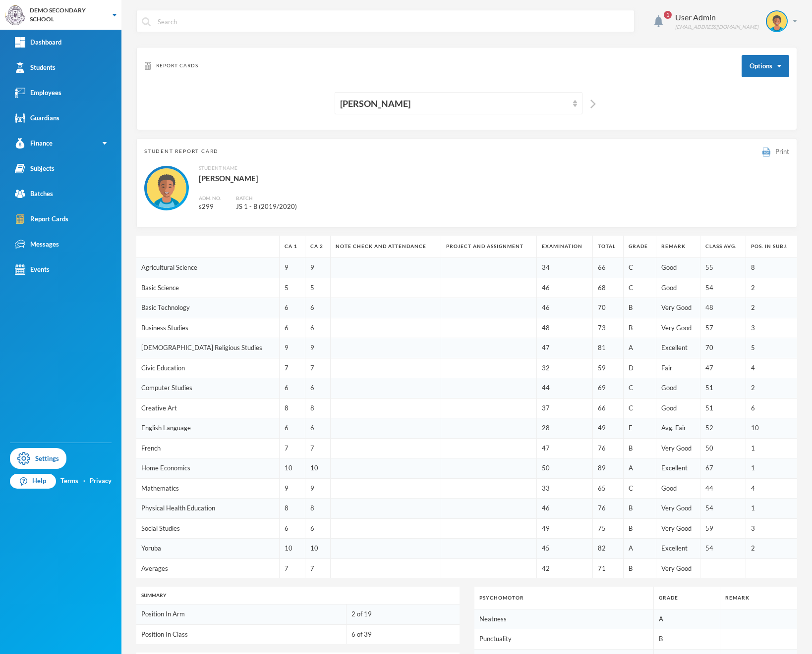 The height and width of the screenshot is (654, 812). I want to click on div: Guardians, so click(37, 117).